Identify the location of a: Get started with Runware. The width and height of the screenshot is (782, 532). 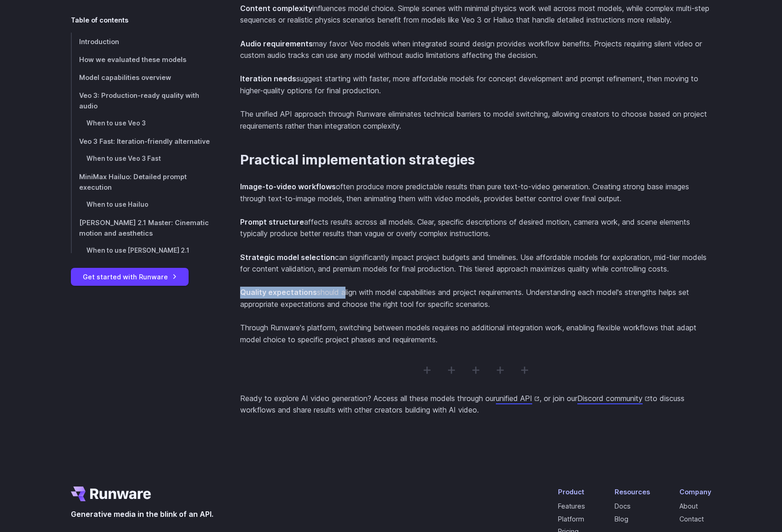
(130, 277).